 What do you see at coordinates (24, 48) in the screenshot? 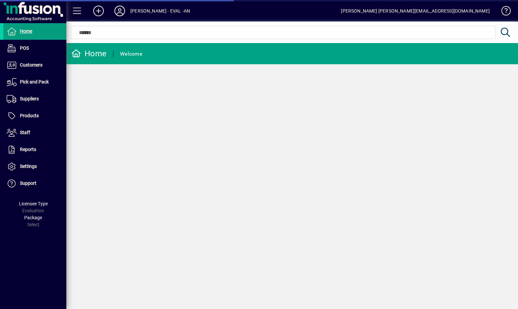
I see `span: POS` at bounding box center [24, 48].